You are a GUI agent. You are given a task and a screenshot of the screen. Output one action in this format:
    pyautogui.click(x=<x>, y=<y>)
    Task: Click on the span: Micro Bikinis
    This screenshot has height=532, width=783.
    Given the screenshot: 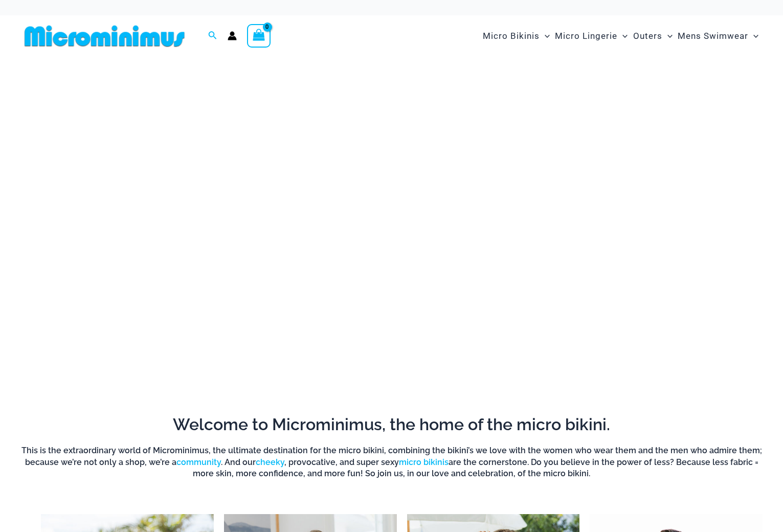 What is the action you would take?
    pyautogui.click(x=511, y=36)
    